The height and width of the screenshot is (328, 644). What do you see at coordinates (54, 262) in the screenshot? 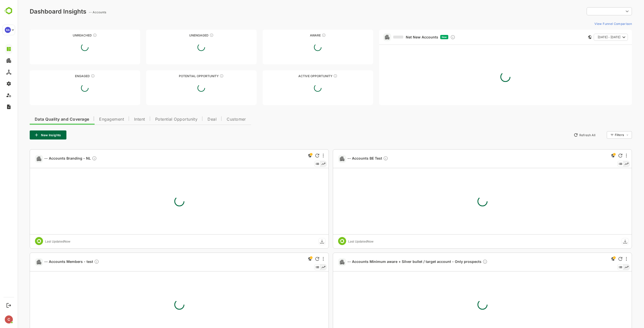
I see `span: -- Accounts Members - test` at bounding box center [54, 262].